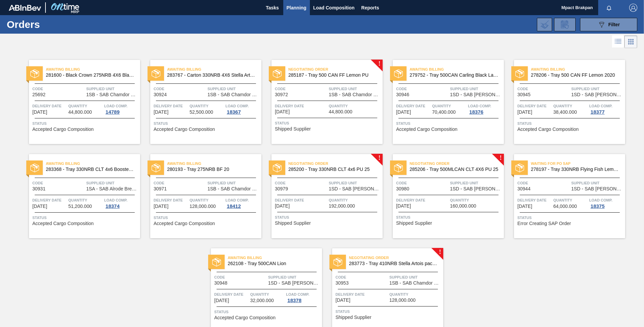 The image size is (644, 327). I want to click on span: 01/20/2025, so click(40, 112).